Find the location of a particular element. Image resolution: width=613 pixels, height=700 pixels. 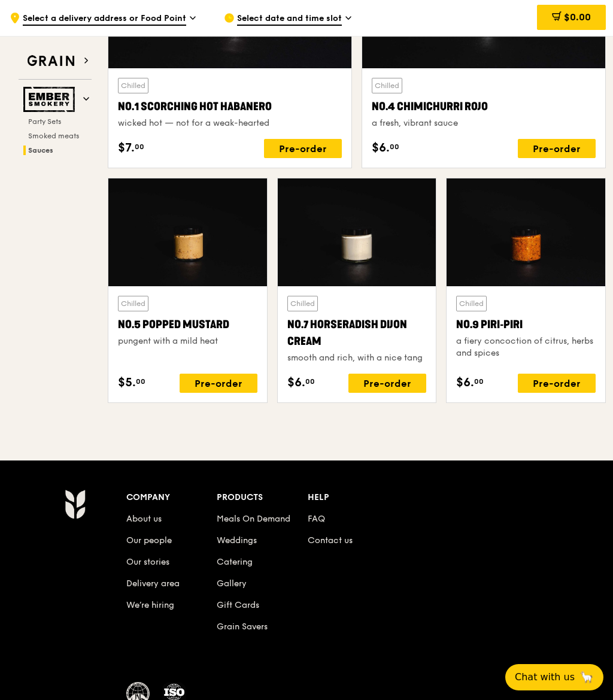

div: No.9 Piri‑piri is located at coordinates (526, 325).